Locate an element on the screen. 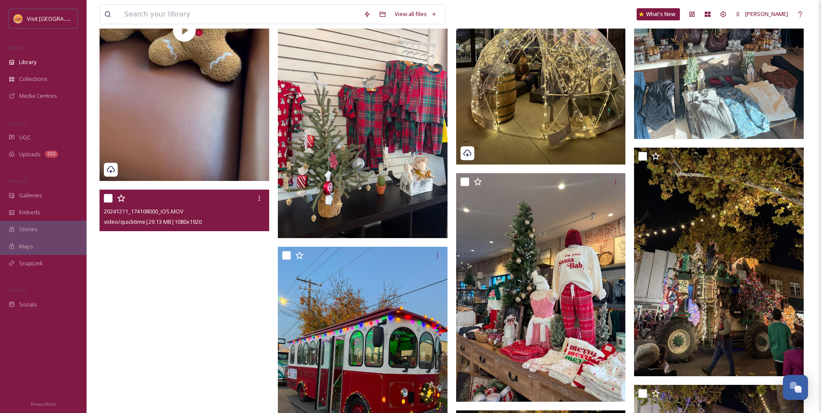 The height and width of the screenshot is (413, 821). div: 202 is located at coordinates (51, 154).